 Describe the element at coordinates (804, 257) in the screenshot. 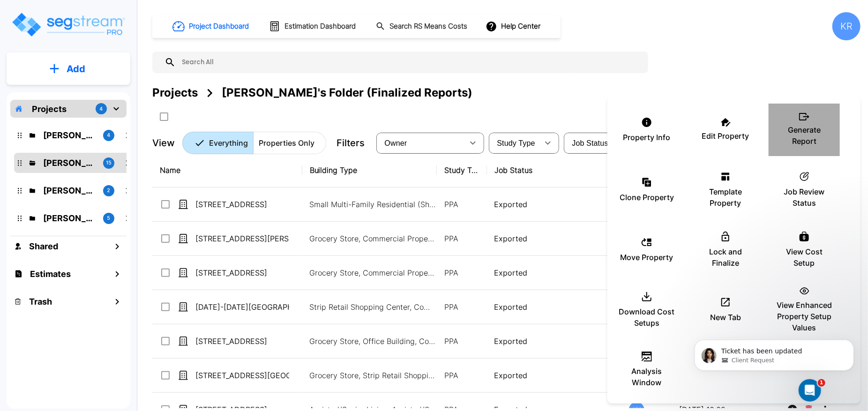

I see `p: View Cost Setup` at that location.